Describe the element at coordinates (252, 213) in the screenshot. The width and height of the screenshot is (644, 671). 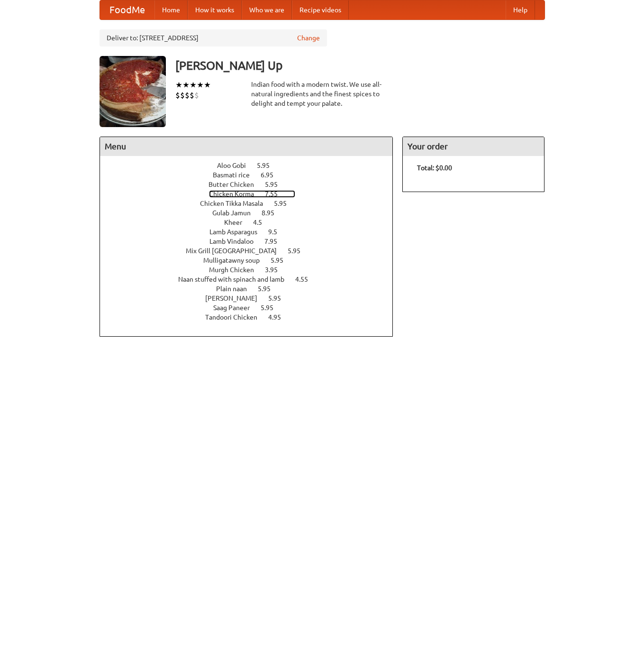
I see `a: Gulab Jamun 8.95` at that location.